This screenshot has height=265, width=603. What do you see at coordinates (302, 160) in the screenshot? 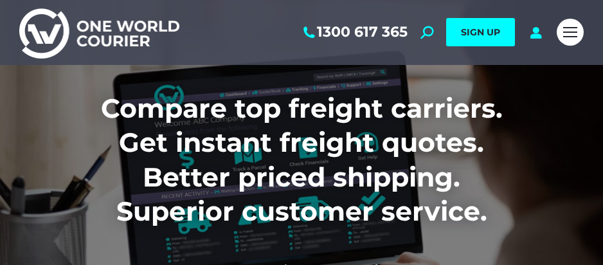
I see `h1: Compare top freight carriers. Get instant freight quotes. Better priced shipping. Superior custom...` at bounding box center [302, 160].